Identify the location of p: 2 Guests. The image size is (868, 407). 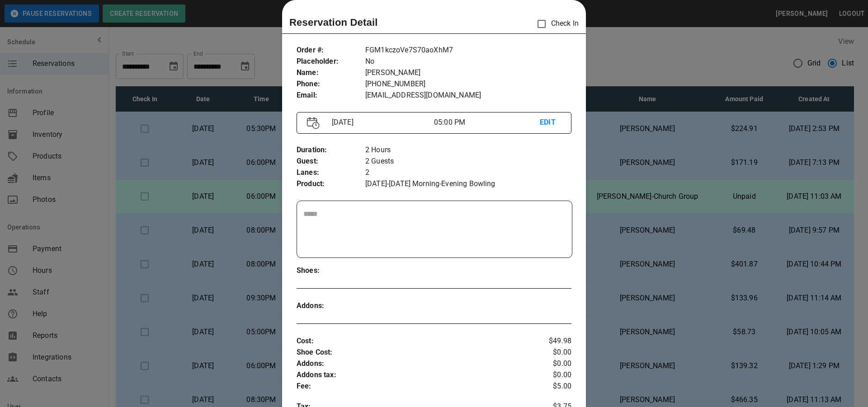
(468, 161).